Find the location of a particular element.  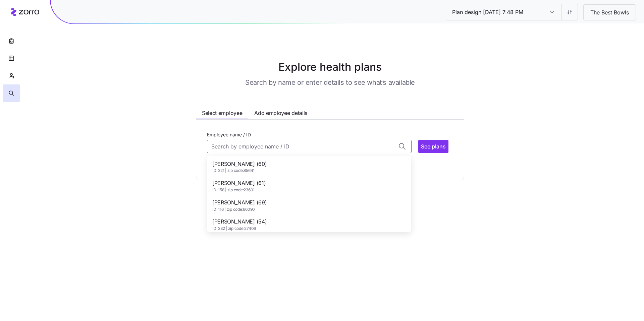

span: Add employee details is located at coordinates (281, 113).